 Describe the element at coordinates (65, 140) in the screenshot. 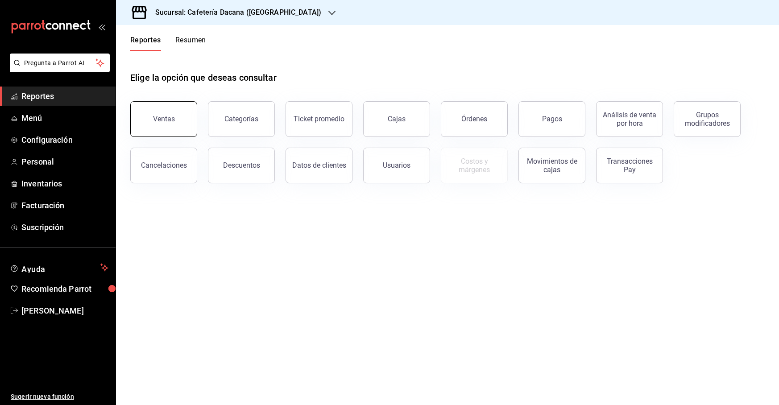

I see `span: Configuración` at that location.